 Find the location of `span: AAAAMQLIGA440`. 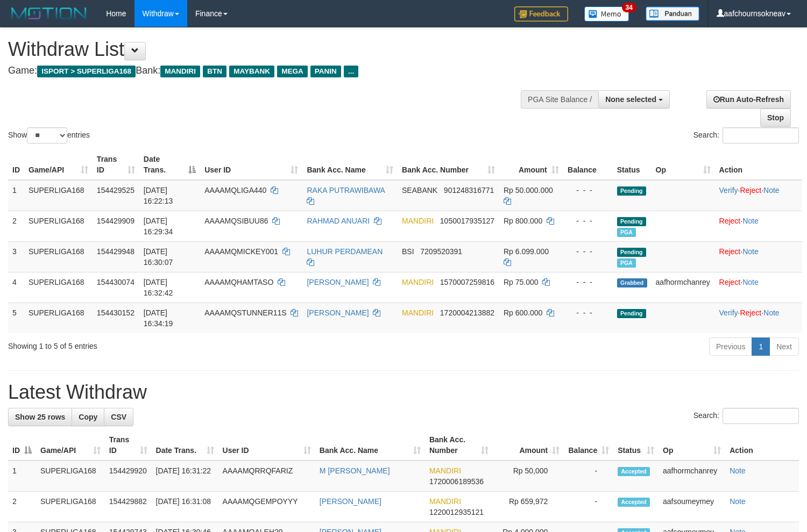

span: AAAAMQLIGA440 is located at coordinates (235, 190).